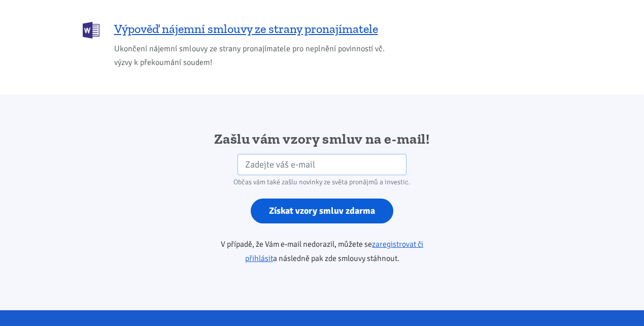  What do you see at coordinates (322, 252) in the screenshot?
I see `p: V případě, že Vám e-mail nedorazil, můžete se a následně pak zde smlouvy stáhnout.` at bounding box center [322, 252].